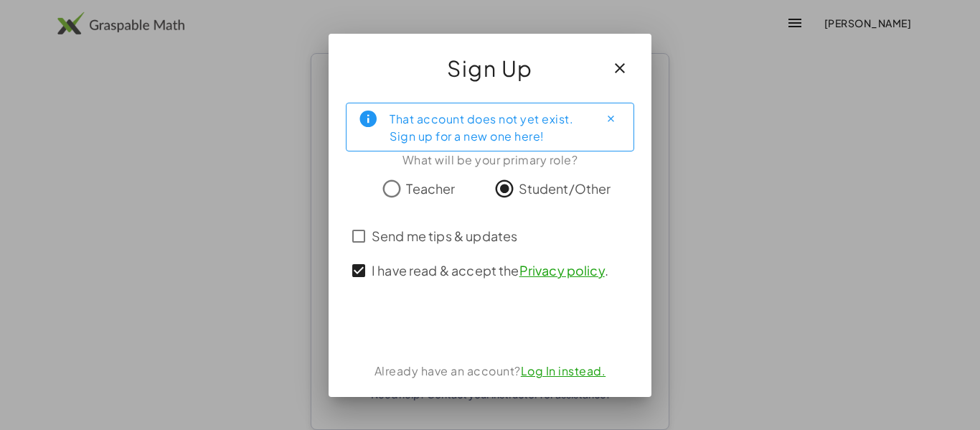  Describe the element at coordinates (611, 119) in the screenshot. I see `button: Close` at that location.